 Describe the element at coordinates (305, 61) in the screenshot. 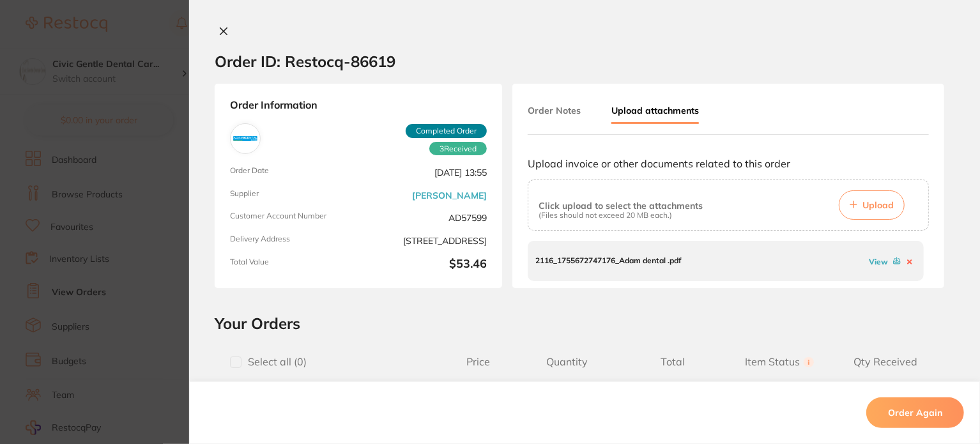

I see `h2: Order ID: Restocq- 86619` at that location.